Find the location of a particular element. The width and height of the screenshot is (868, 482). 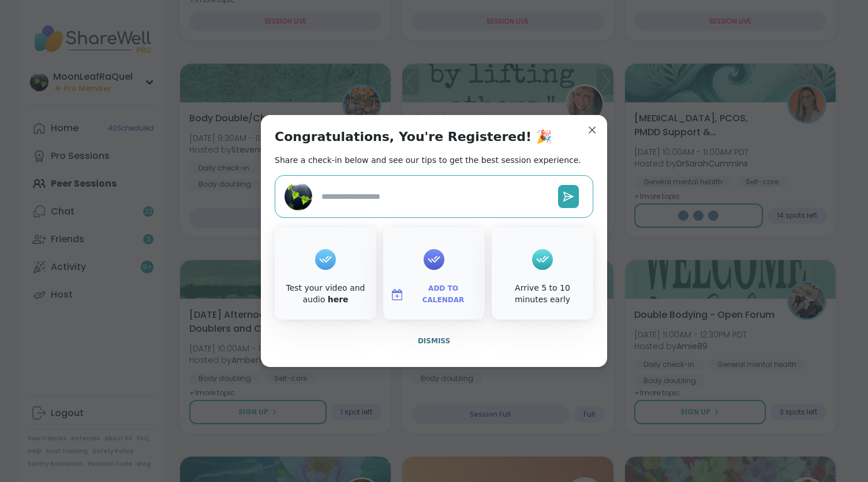

button: Add to Calendar is located at coordinates (434, 295).